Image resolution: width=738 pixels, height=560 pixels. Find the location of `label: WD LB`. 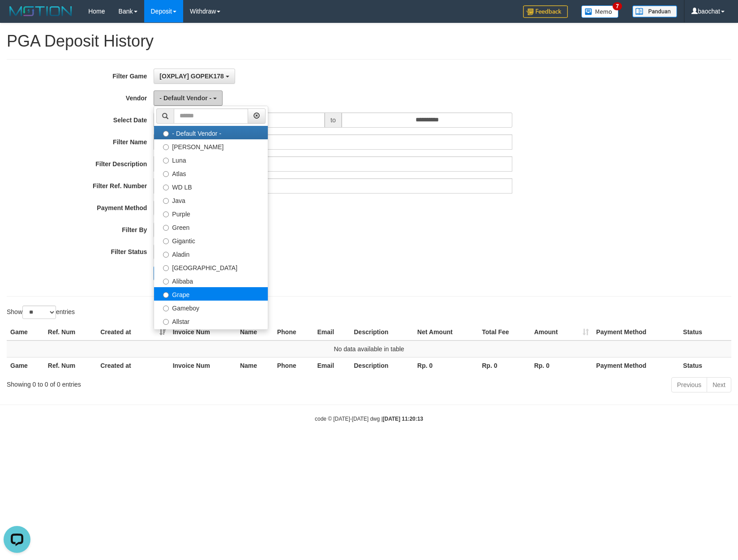

label: WD LB is located at coordinates (211, 186).